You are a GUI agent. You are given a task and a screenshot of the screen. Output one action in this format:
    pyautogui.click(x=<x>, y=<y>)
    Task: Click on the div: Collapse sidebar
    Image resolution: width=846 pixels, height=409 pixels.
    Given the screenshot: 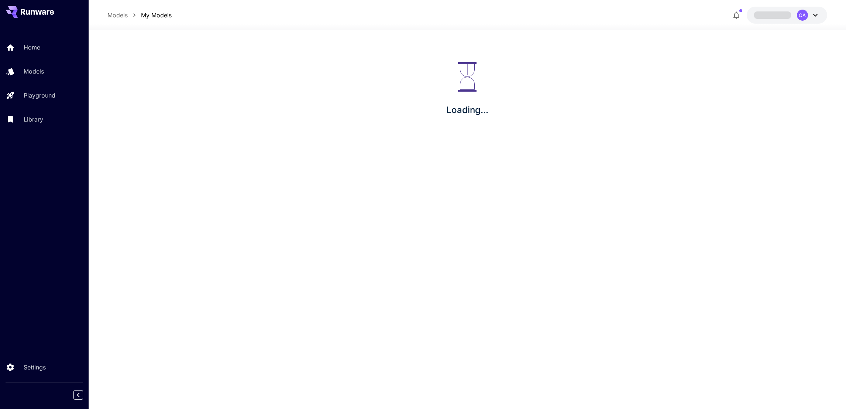 What is the action you would take?
    pyautogui.click(x=84, y=395)
    